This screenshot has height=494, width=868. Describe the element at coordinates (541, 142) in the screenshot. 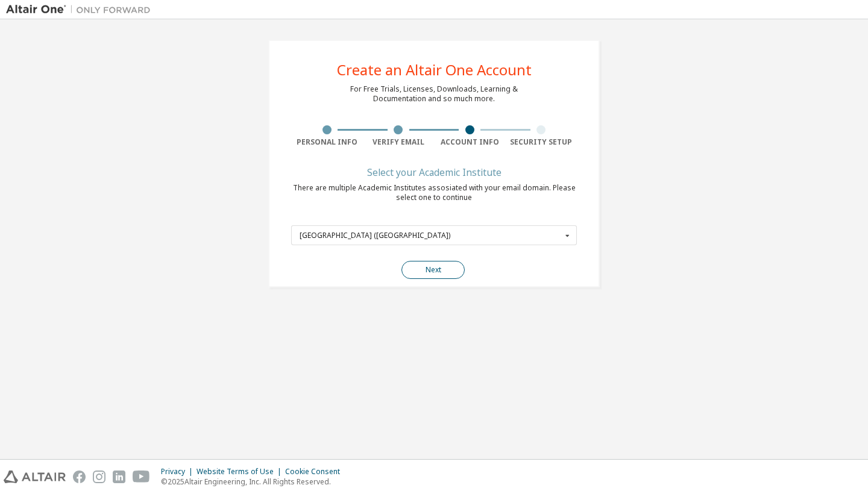

I see `div: Security Setup` at that location.